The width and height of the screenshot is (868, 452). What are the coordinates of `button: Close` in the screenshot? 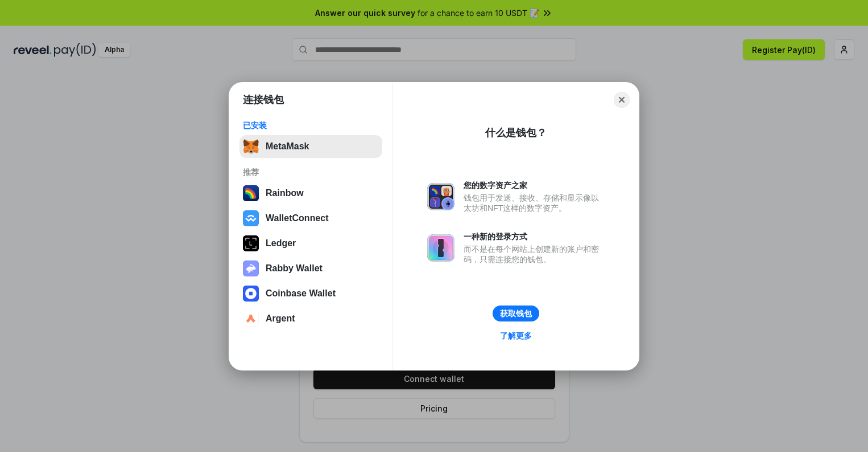 It's located at (622, 100).